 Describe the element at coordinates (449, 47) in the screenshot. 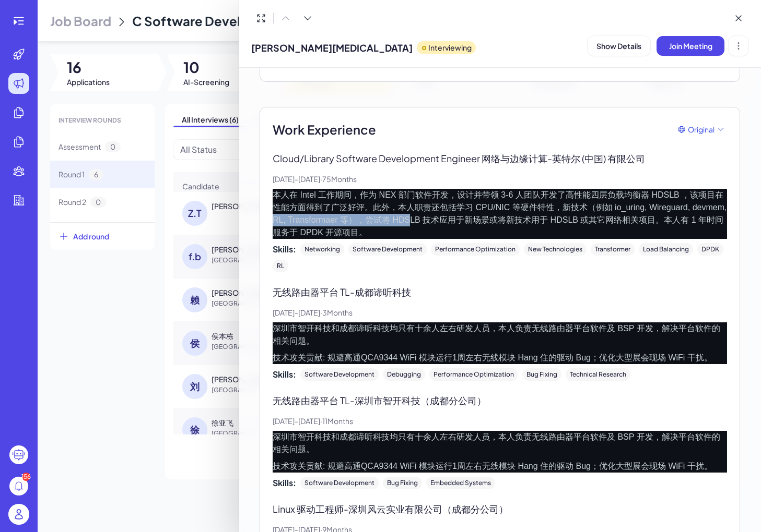

I see `p: Interviewing` at that location.